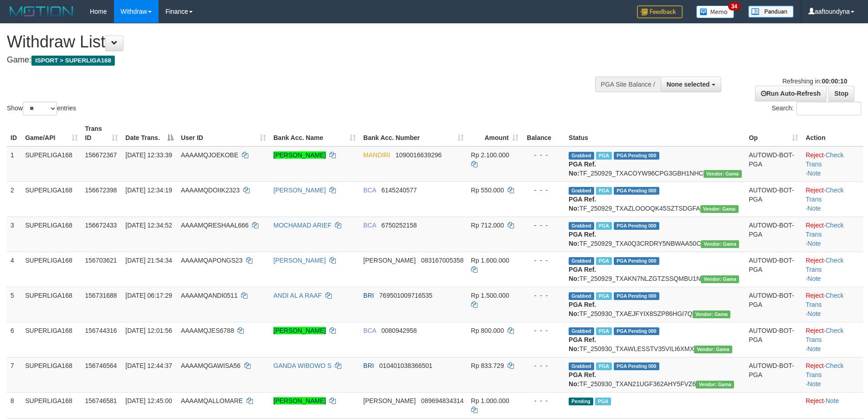 The width and height of the screenshot is (868, 419). What do you see at coordinates (835, 81) in the screenshot?
I see `strong: 00:00:10` at bounding box center [835, 81].